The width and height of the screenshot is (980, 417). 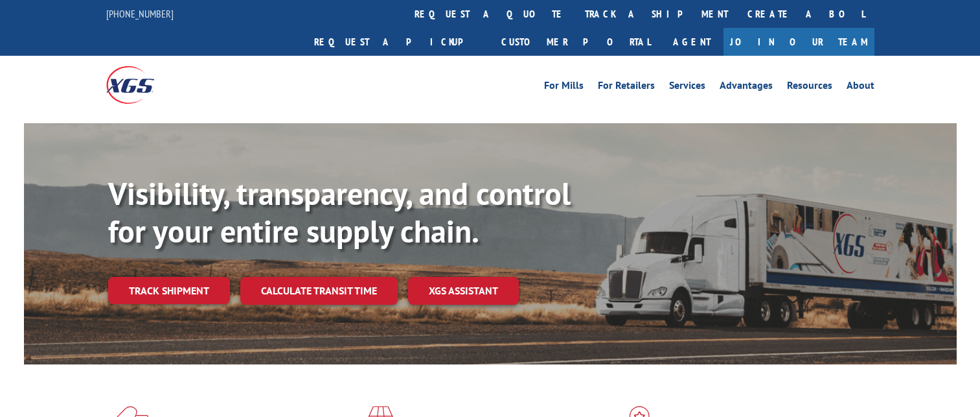 I want to click on a: Request a pickup, so click(x=398, y=41).